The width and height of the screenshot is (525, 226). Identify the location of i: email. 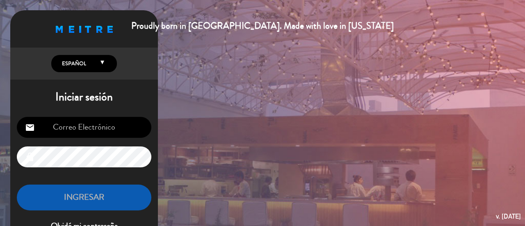
(30, 128).